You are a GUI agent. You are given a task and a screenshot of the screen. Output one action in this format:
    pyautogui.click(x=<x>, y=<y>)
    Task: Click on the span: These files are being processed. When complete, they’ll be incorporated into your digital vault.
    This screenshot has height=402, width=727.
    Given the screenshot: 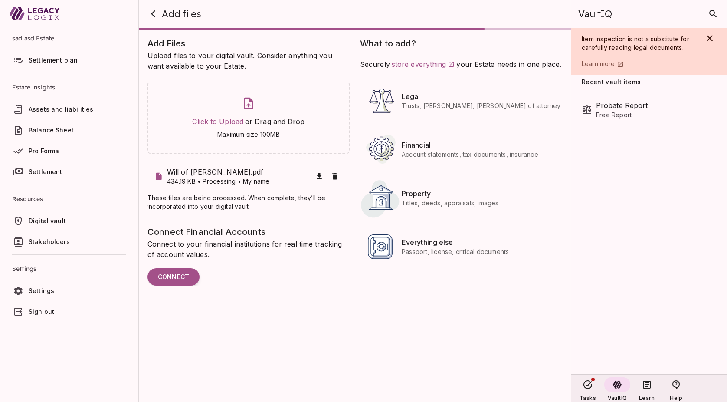 What is the action you would take?
    pyautogui.click(x=237, y=202)
    